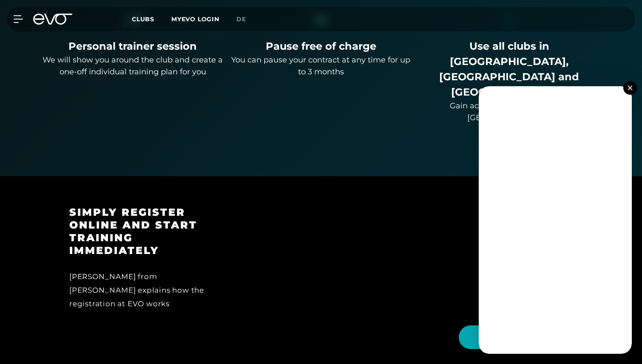  Describe the element at coordinates (133, 46) in the screenshot. I see `div: Personal trainer session` at that location.